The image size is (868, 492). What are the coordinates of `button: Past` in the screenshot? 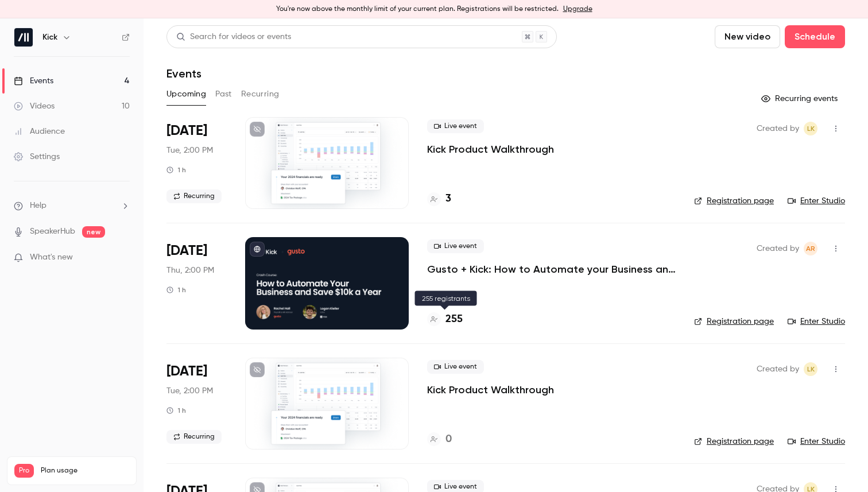 It's located at (224, 94).